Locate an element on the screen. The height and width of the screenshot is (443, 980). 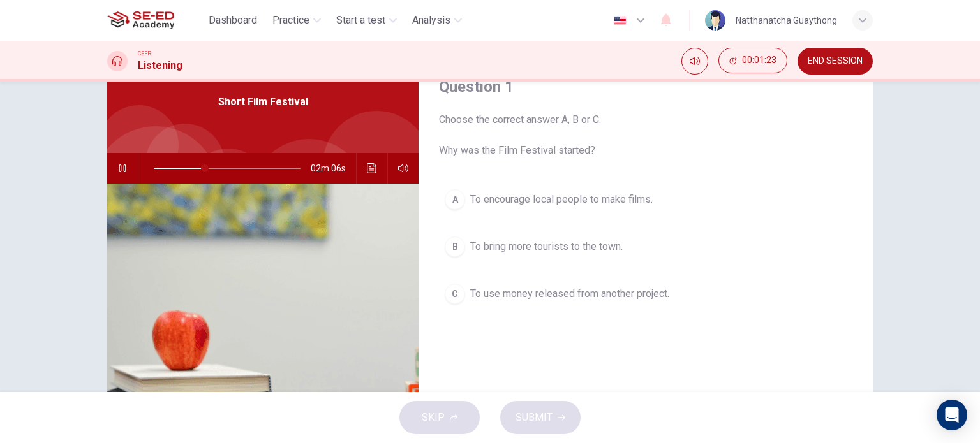
div: Natthanatcha Guaythong is located at coordinates (786, 20).